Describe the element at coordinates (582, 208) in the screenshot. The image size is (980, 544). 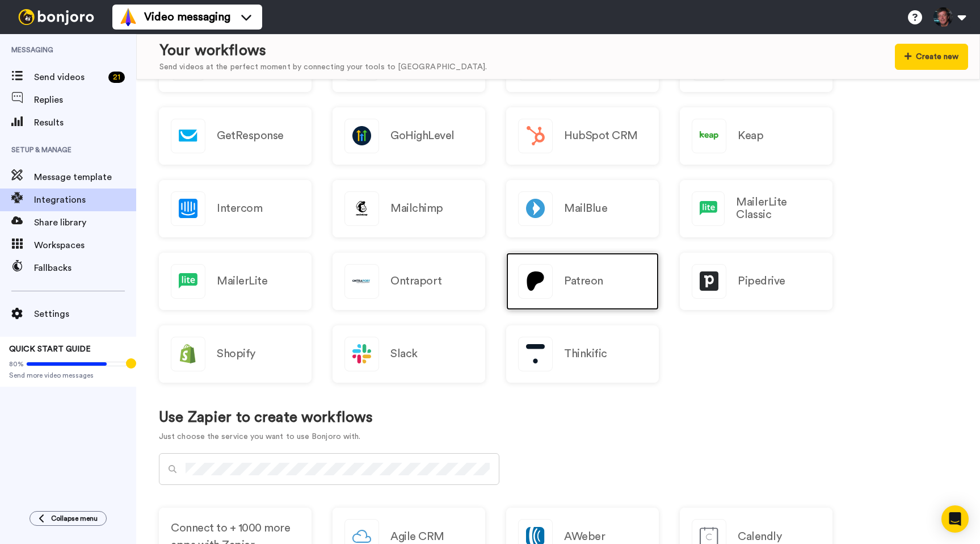
I see `a: MailBlue` at that location.